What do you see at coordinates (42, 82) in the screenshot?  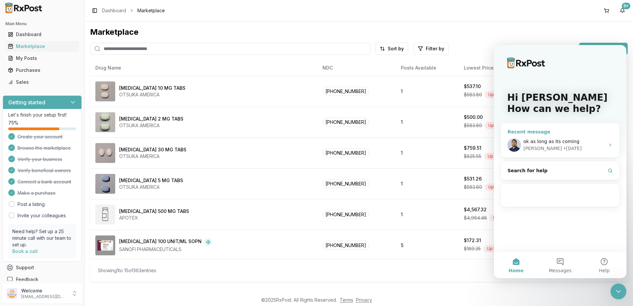 I see `div: Sales` at bounding box center [42, 82].